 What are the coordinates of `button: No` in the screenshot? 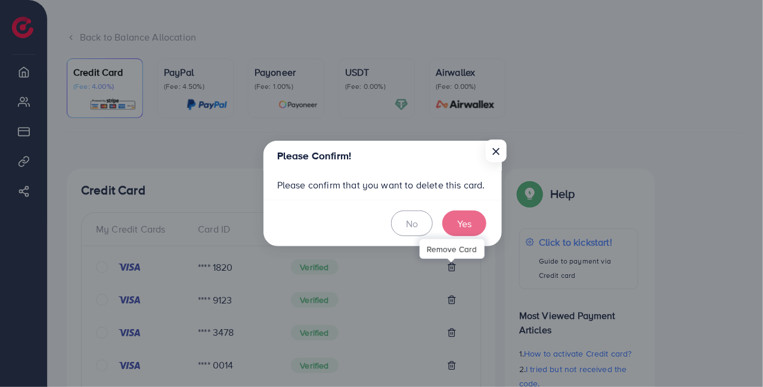 It's located at (412, 223).